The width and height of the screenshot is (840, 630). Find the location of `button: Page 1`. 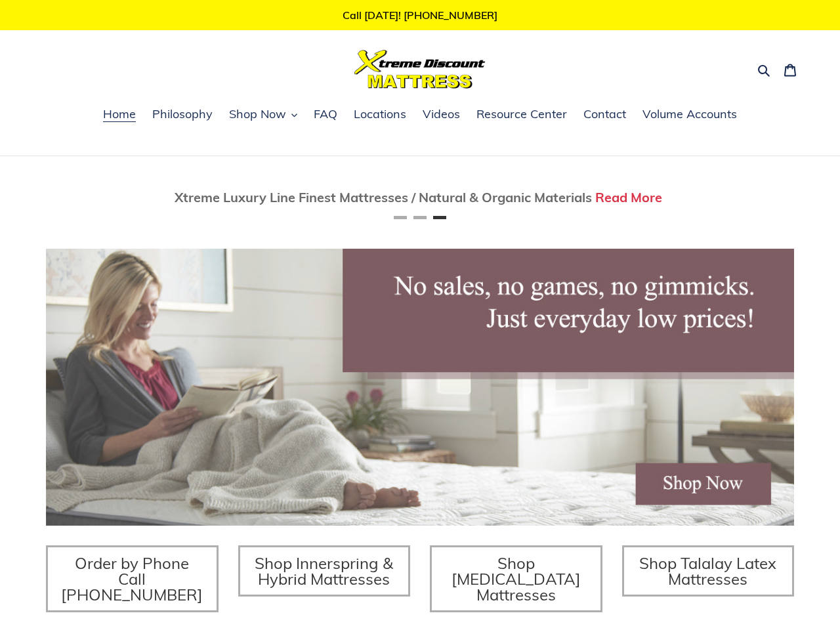

button: Page 1 is located at coordinates (400, 218).